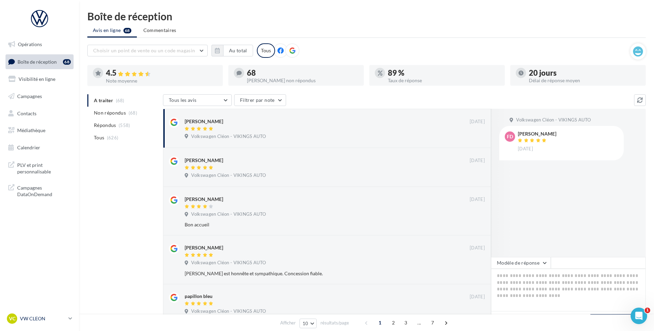  I want to click on span: Choisir un point de vente ou un code magasin, so click(144, 50).